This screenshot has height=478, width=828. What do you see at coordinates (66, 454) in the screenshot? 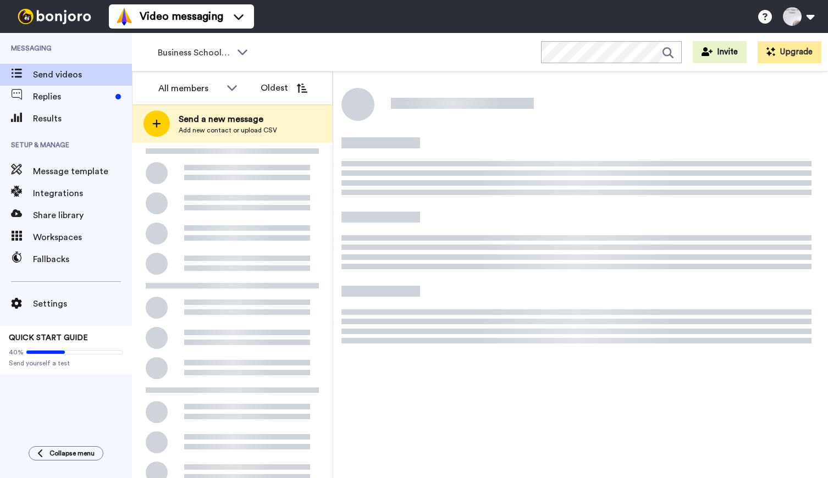
I see `button: Collapse menu` at bounding box center [66, 454].